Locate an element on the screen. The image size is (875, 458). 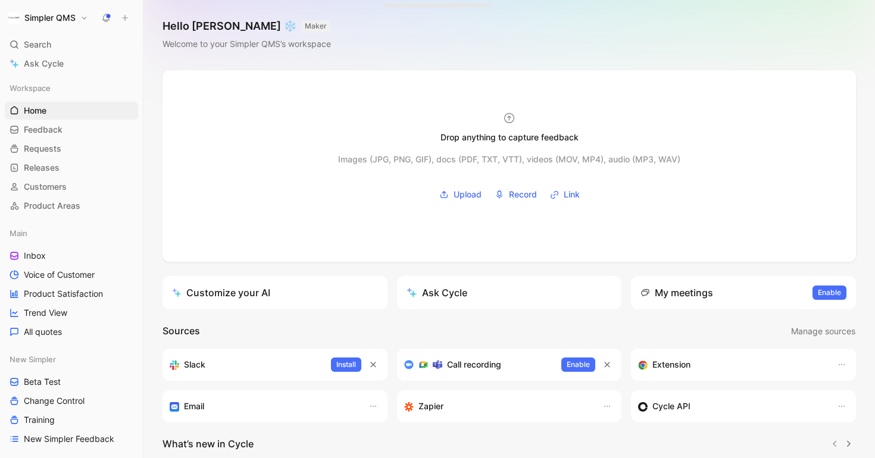
span: Customers is located at coordinates (45, 187).